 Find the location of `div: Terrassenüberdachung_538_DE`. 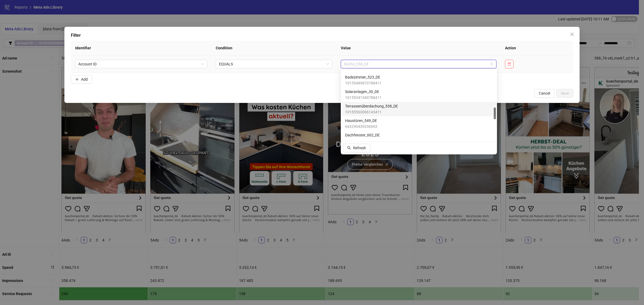

div: Terrassenüberdachung_538_DE is located at coordinates (419, 109).